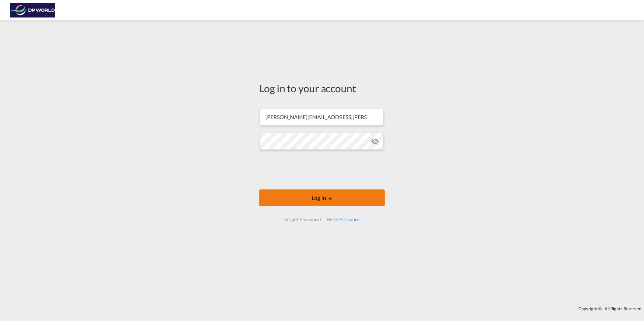  I want to click on div: Log in to your account, so click(322, 88).